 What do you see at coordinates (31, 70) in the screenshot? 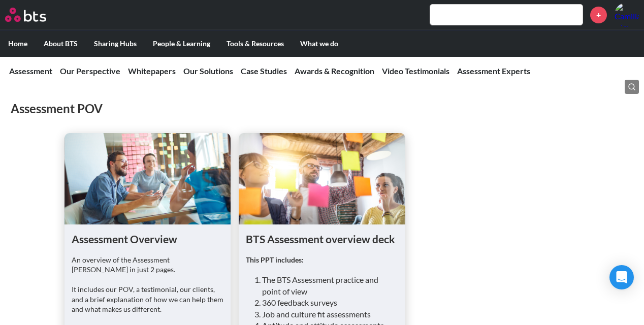
I see `a: Assessment` at bounding box center [31, 70].